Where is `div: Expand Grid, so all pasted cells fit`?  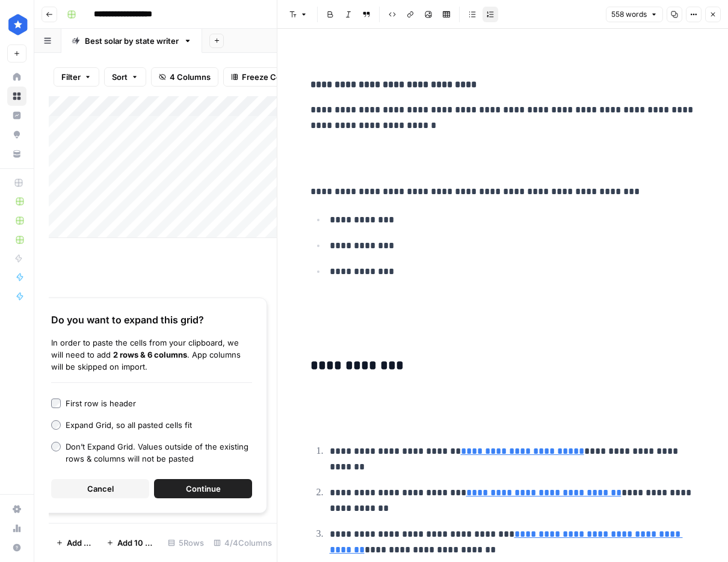
div: Expand Grid, so all pasted cells fit is located at coordinates (129, 425).